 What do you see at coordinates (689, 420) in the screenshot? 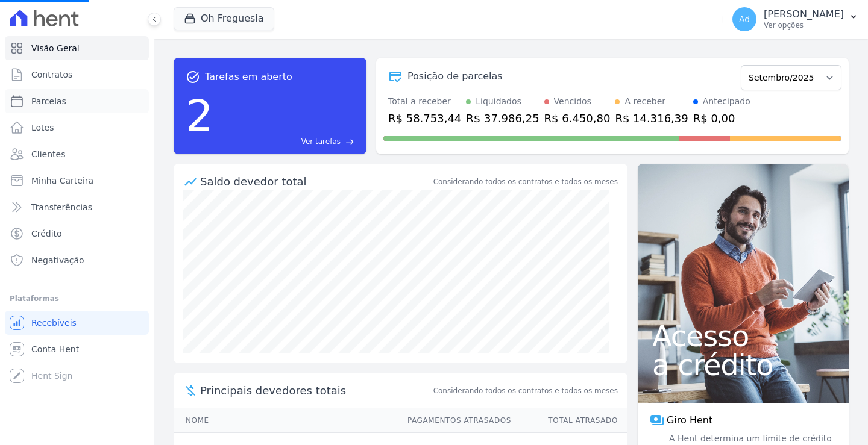
I see `span: Giro Hent` at bounding box center [689, 420].